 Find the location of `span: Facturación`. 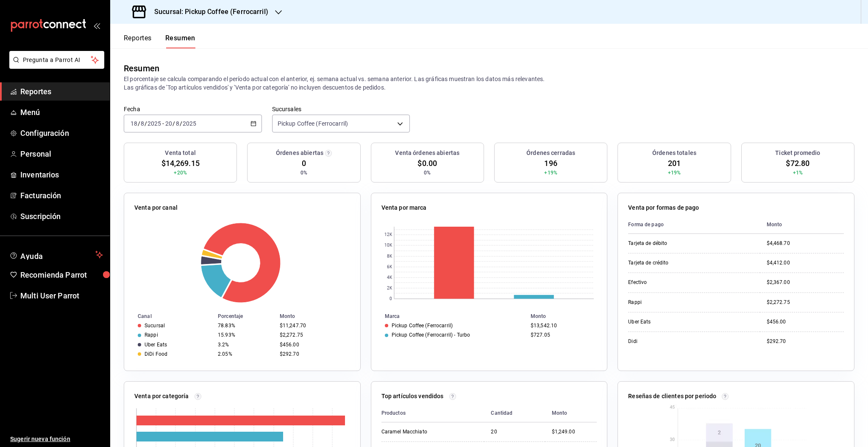

span: Facturación is located at coordinates (61, 195).